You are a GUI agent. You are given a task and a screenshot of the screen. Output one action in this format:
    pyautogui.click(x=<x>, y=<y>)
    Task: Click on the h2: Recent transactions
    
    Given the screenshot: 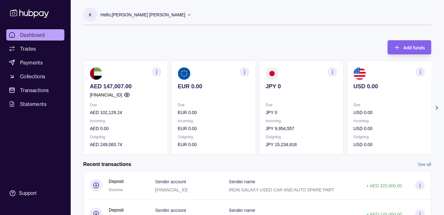 What is the action you would take?
    pyautogui.click(x=107, y=164)
    